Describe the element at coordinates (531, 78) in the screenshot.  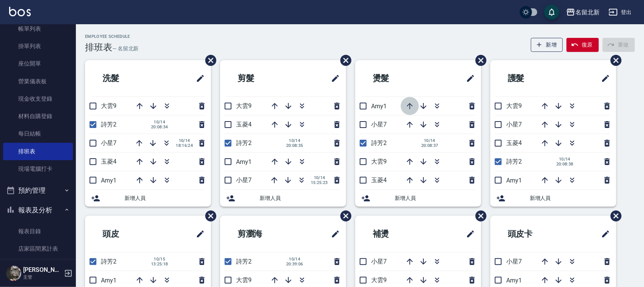
I see `h2: 護髮` at that location.